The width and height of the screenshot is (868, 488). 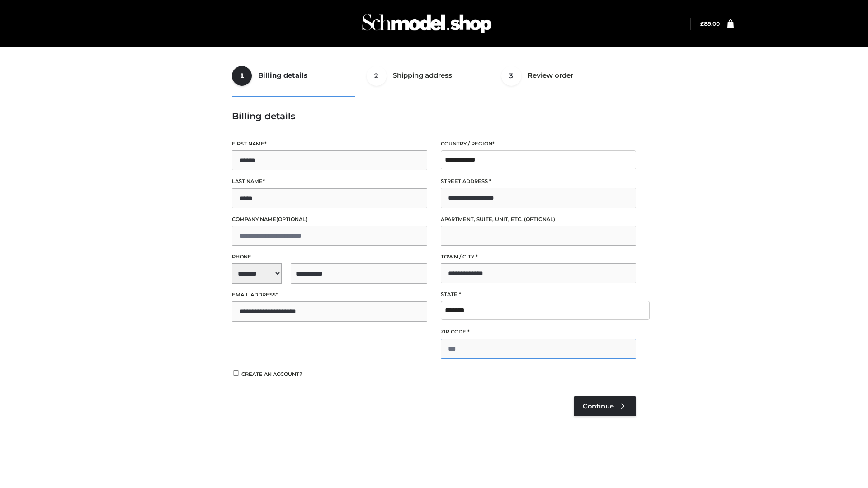 I want to click on a: £89.00, so click(x=710, y=23).